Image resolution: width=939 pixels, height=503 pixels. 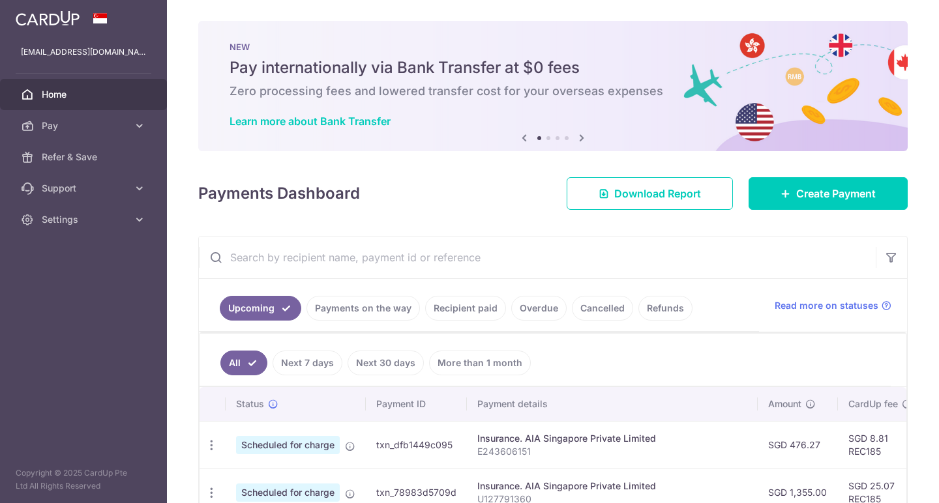 What do you see at coordinates (385, 363) in the screenshot?
I see `a: Next 30 days` at bounding box center [385, 363].